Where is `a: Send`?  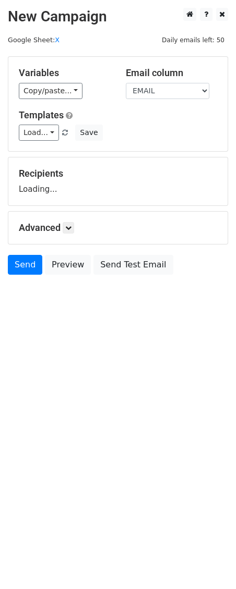 a: Send is located at coordinates (25, 265).